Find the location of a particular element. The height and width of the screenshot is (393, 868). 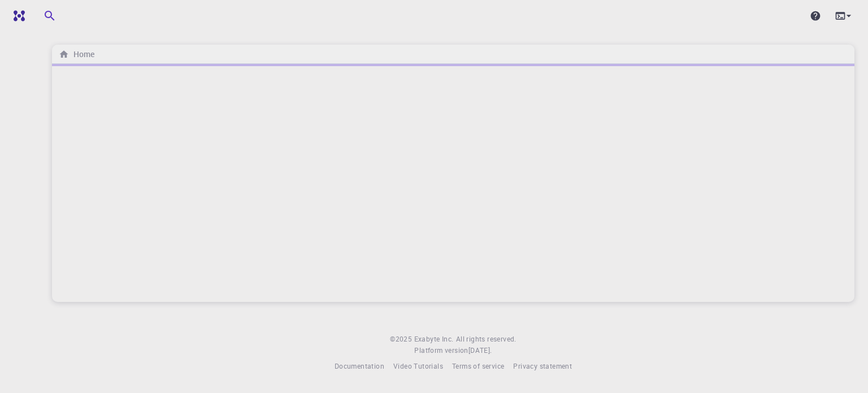

span: Privacy statement is located at coordinates (542, 366).